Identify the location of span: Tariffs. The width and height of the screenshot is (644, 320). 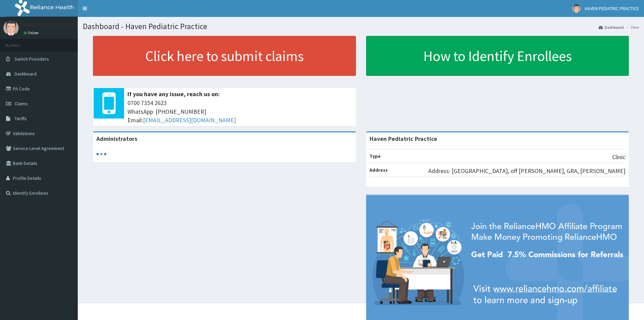
(20, 118).